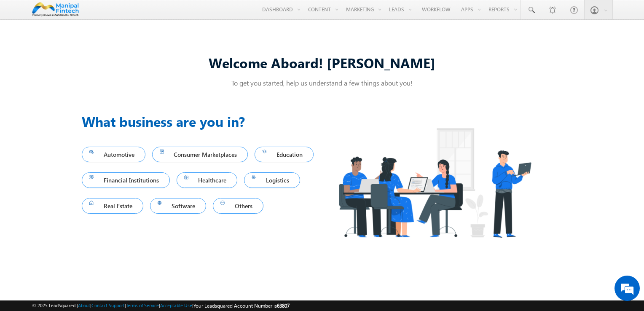  Describe the element at coordinates (272, 180) in the screenshot. I see `span: Logistics` at that location.